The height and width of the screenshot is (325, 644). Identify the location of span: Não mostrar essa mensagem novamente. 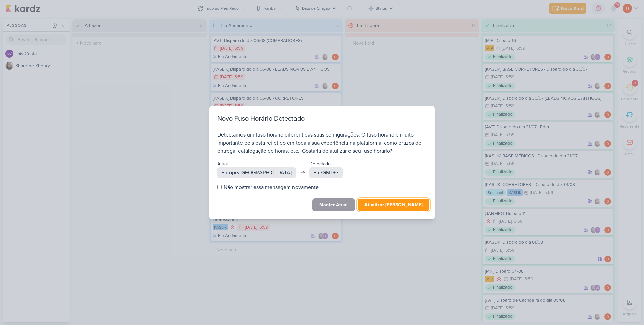
(271, 188).